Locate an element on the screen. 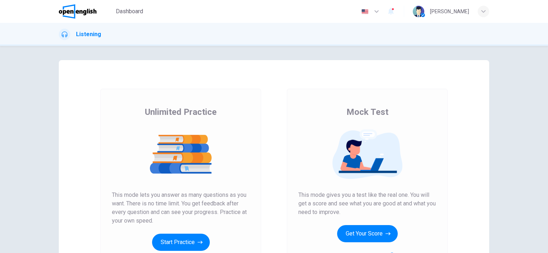  button: Get Your Score is located at coordinates (367, 234).